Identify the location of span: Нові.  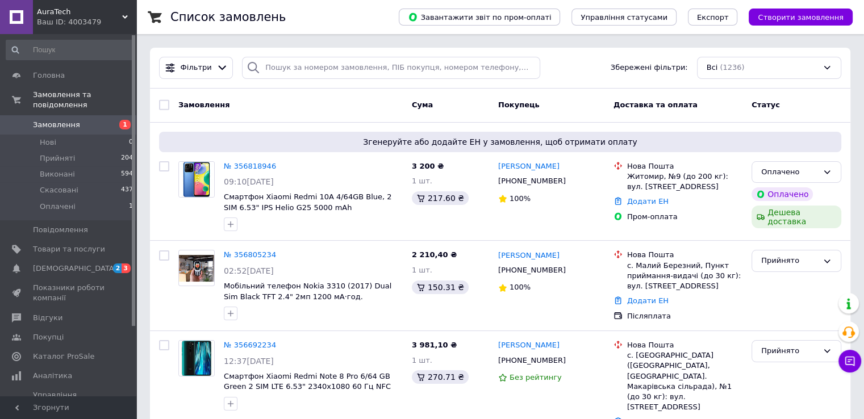
(48, 143).